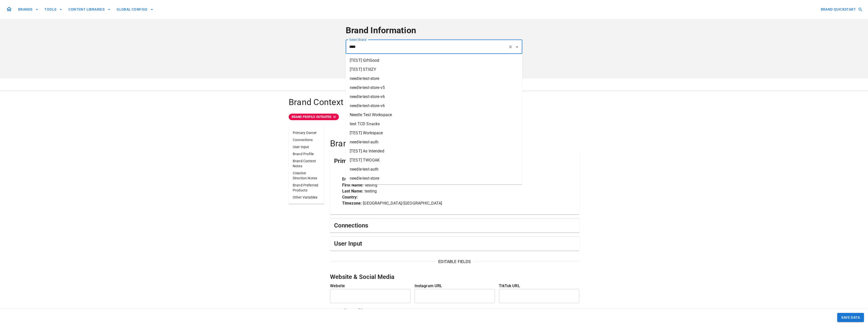 The height and width of the screenshot is (326, 868). Describe the element at coordinates (434, 117) in the screenshot. I see `a: BRAND PROFILE OUTDATED` at that location.